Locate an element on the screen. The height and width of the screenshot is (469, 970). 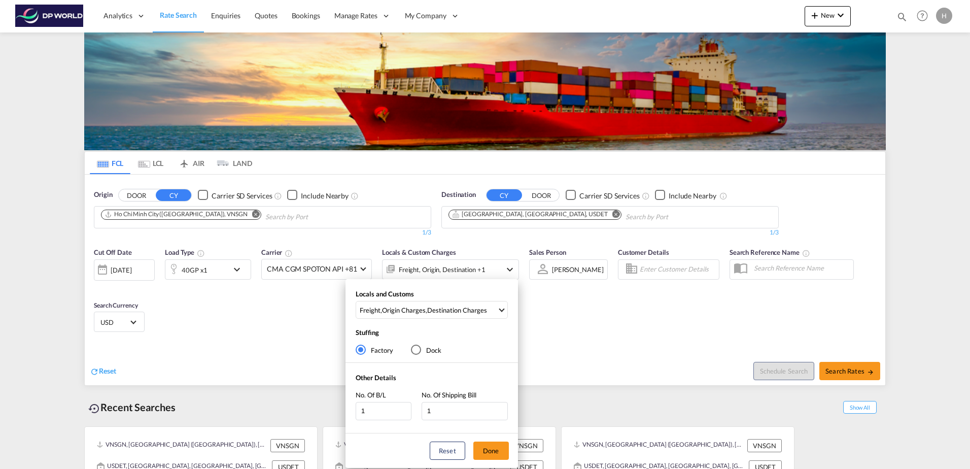
div: Freight is located at coordinates (370, 310).